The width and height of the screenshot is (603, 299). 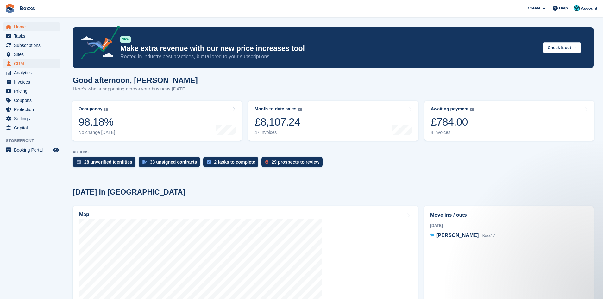 What do you see at coordinates (234, 162) in the screenshot?
I see `div: 2 tasks to complete` at bounding box center [234, 162].